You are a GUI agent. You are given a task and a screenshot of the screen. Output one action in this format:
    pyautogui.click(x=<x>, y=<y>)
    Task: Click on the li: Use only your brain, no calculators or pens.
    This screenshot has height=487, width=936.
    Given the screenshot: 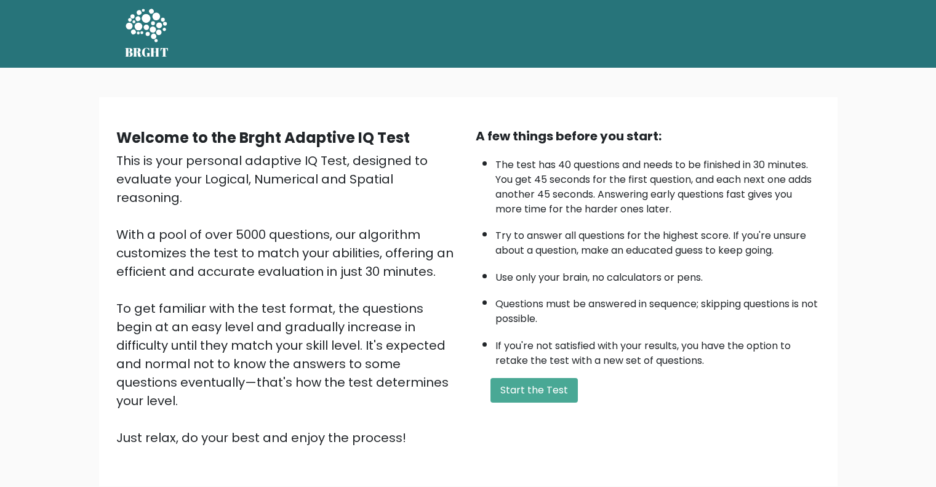 What is the action you would take?
    pyautogui.click(x=658, y=274)
    